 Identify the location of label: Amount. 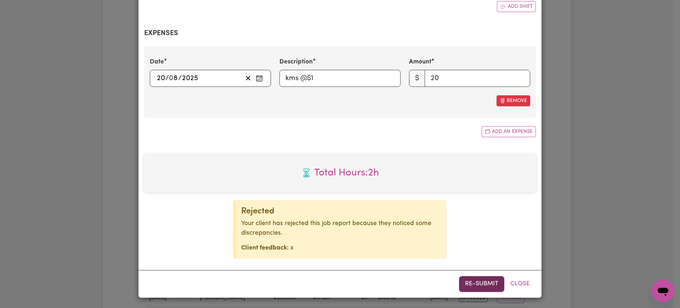
(420, 62).